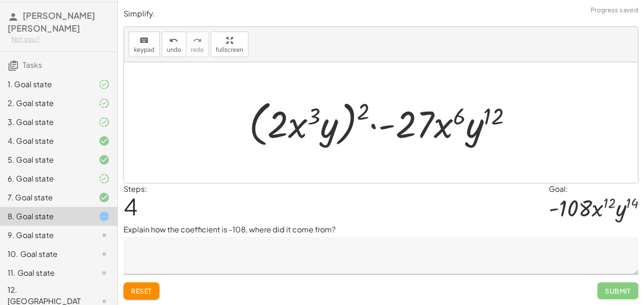  What do you see at coordinates (230, 50) in the screenshot?
I see `span: fullscreen` at bounding box center [230, 50].